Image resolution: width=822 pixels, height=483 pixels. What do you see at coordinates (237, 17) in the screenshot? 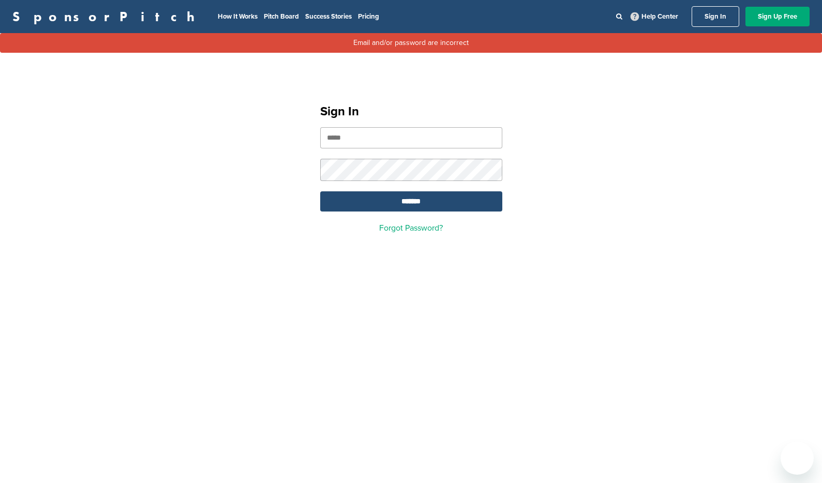
I see `a: How It Works` at bounding box center [237, 17].